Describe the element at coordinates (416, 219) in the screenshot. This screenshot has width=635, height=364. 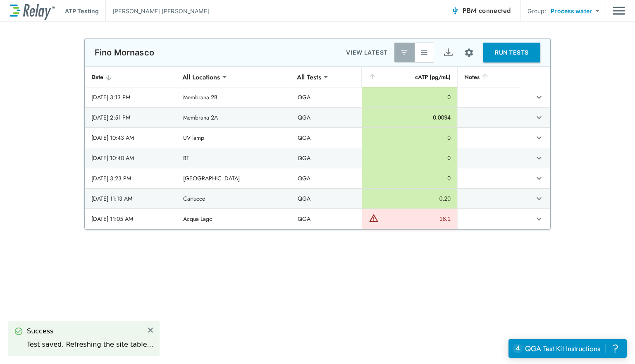
I see `div: 18.1` at that location.